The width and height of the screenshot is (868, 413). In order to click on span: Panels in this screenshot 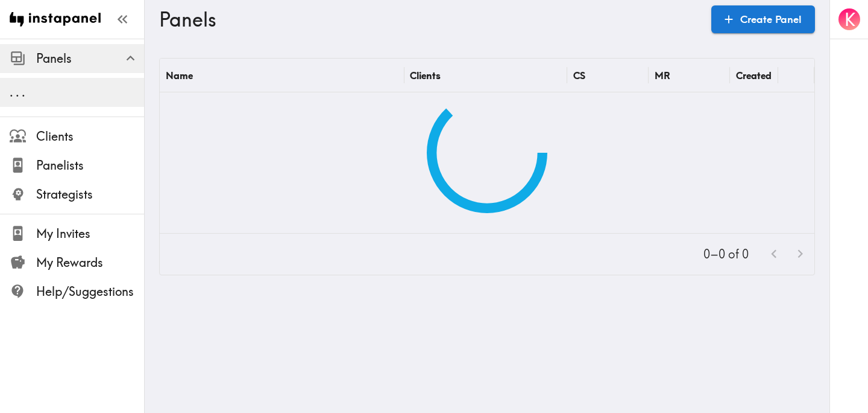, I will do `click(90, 59)`.